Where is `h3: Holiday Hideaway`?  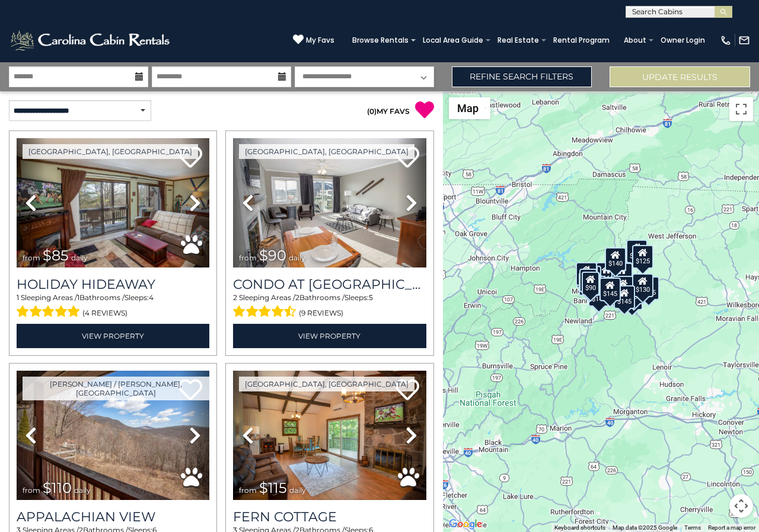 h3: Holiday Hideaway is located at coordinates (113, 284).